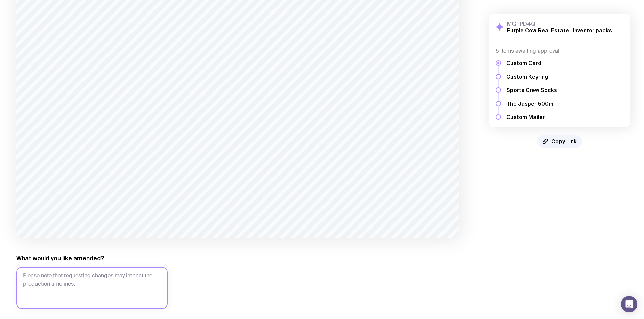 The image size is (644, 319). I want to click on button: Copy Link, so click(559, 142).